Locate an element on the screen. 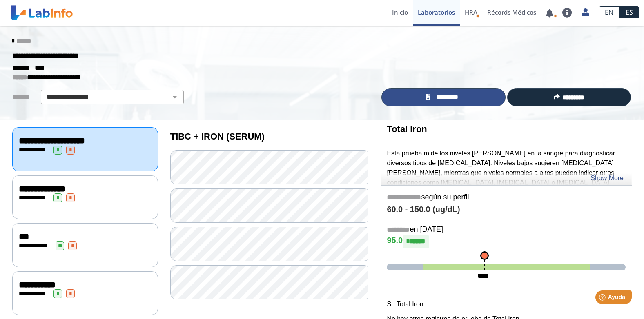 The width and height of the screenshot is (644, 319). span: HRA is located at coordinates (470, 12).